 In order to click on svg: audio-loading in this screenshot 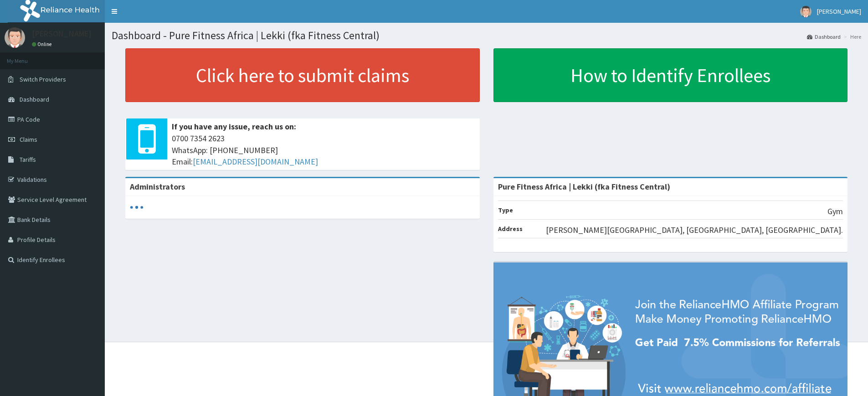, I will do `click(137, 207)`.